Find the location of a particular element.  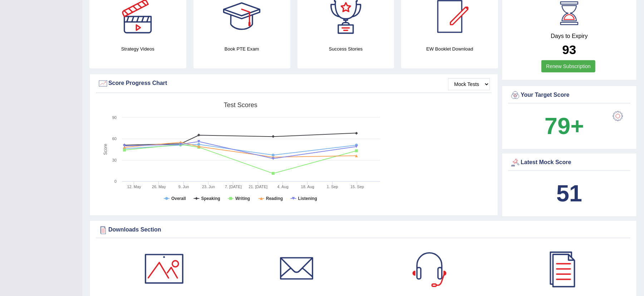

h4: Success Stories is located at coordinates (345, 48).